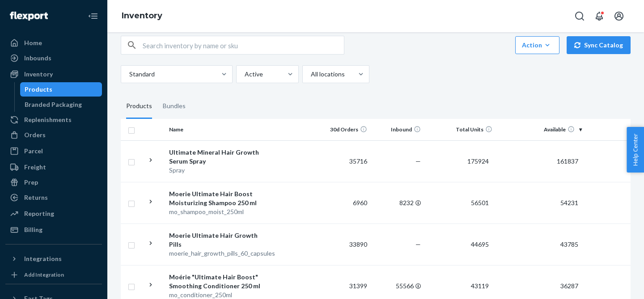 The image size is (644, 299). What do you see at coordinates (569, 244) in the screenshot?
I see `span: 43785` at bounding box center [569, 244].